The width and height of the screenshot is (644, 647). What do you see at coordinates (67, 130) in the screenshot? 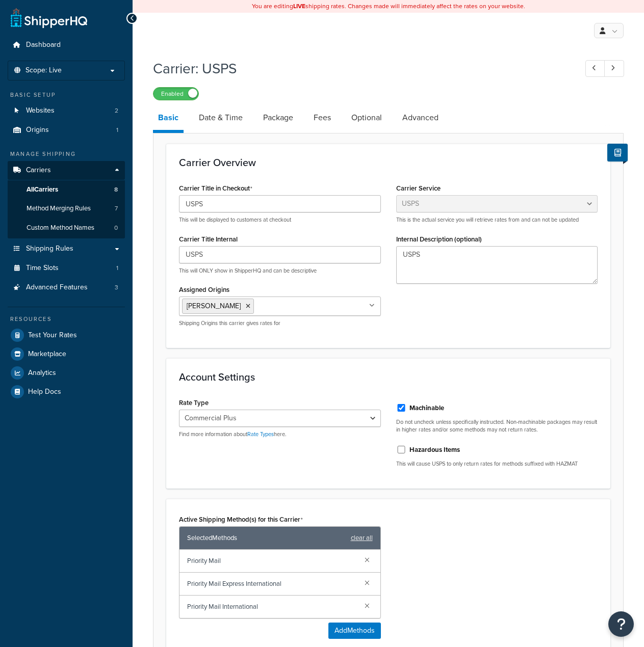
I see `a: Origins1` at bounding box center [67, 130].